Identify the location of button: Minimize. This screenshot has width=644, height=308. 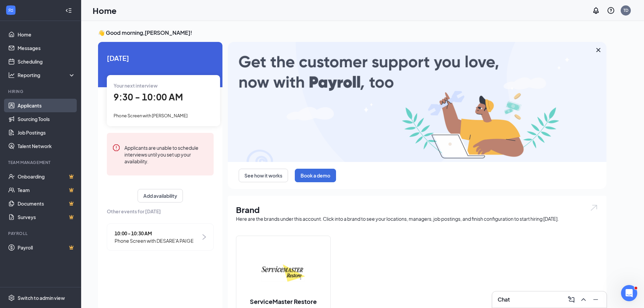
(596, 300).